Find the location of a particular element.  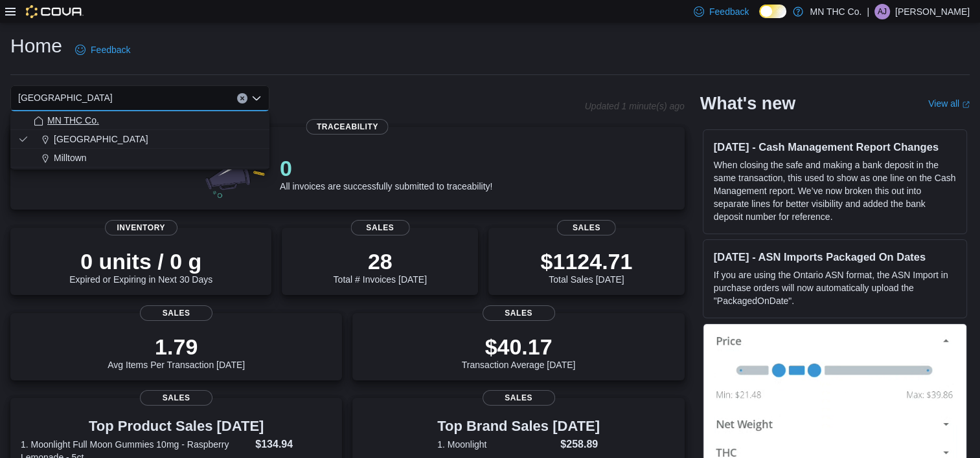

input: Dark Mode is located at coordinates (772, 11).